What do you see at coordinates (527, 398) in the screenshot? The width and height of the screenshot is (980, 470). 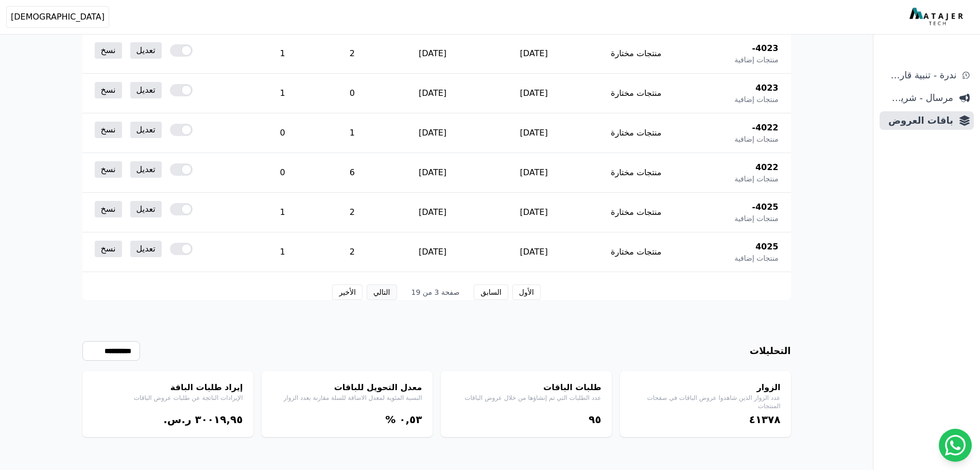 I see `p: عدد الطلبات التي تم إنشاؤها من خلال عروض الباقات` at bounding box center [527, 398].